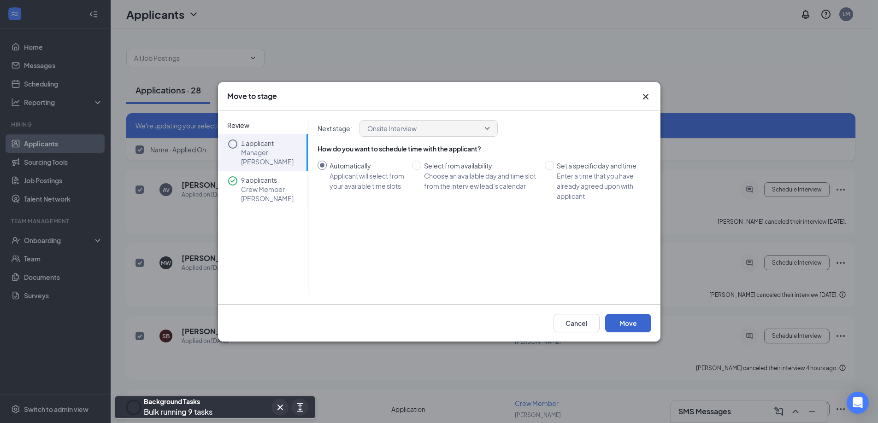  Describe the element at coordinates (272, 180) in the screenshot. I see `p: 9 applicants` at that location.